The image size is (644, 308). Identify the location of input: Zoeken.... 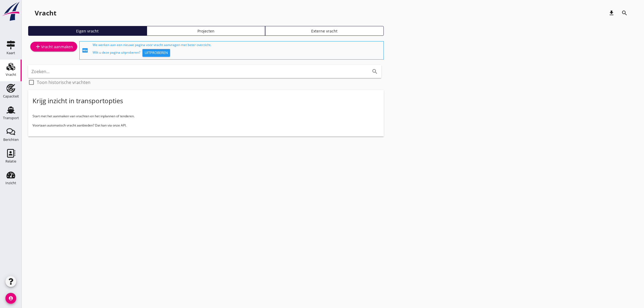
(197, 71).